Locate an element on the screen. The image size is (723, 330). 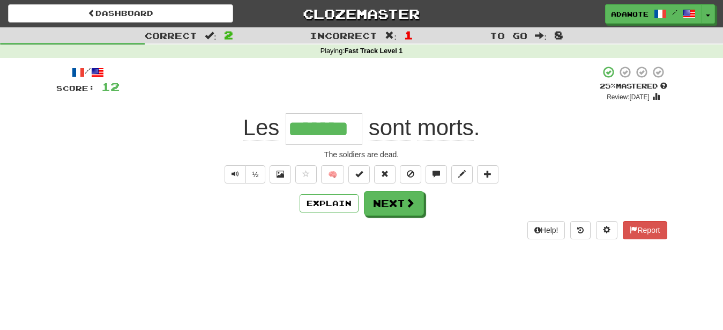
span: 1 is located at coordinates (408, 35).